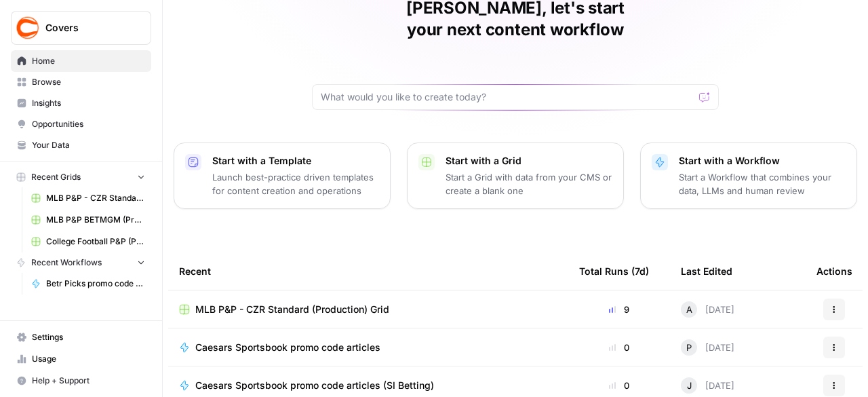 The width and height of the screenshot is (868, 397). I want to click on button: Start with a TemplateLaunch best-practice driven templates for content creation and operations, so click(282, 176).